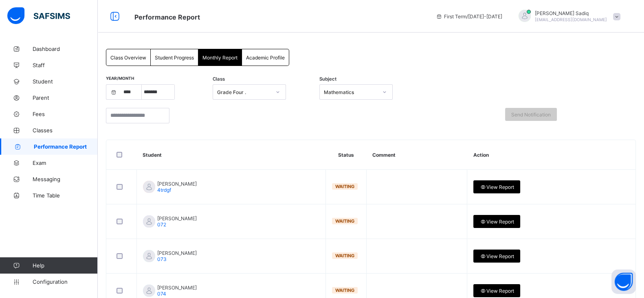  What do you see at coordinates (231, 155) in the screenshot?
I see `th: Student` at bounding box center [231, 155].